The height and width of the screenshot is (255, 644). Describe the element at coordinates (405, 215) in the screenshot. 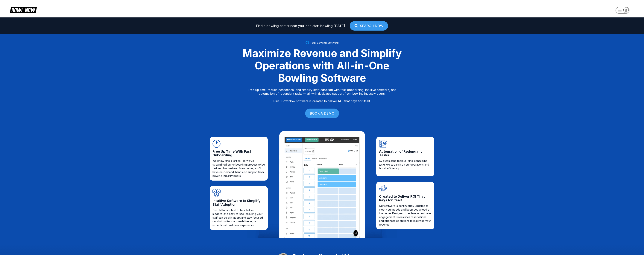

I see `span: Our software is continuously updated to meet your needs and keep you ahead of the curve. Designed...` at that location.